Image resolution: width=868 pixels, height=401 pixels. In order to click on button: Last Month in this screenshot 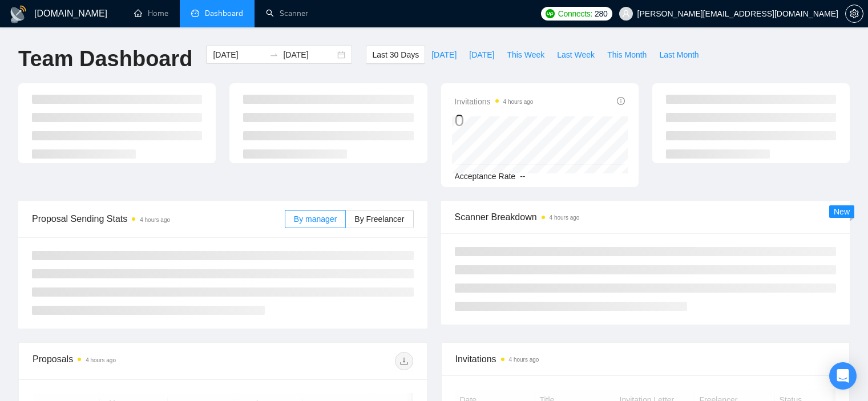, I will do `click(678, 54)`.